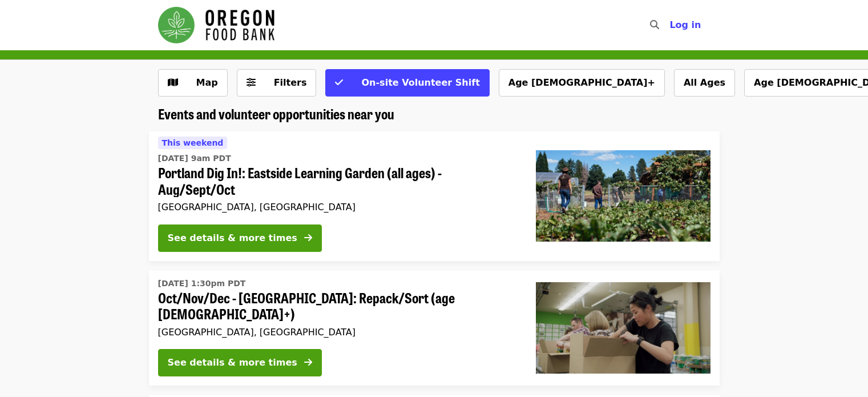  I want to click on img: Portland Dig In!: Eastside Learning Garden (all ages) - Aug/Sept/Oct organized by Oregon Food Bank, so click(623, 196).